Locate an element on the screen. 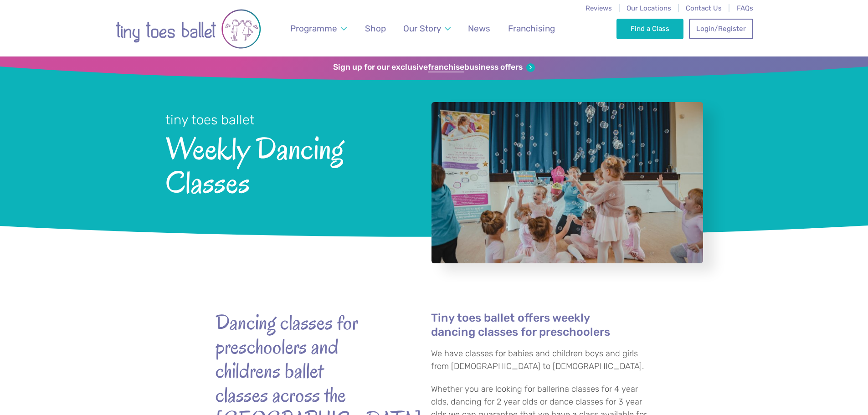  span: Shop is located at coordinates (375, 28).